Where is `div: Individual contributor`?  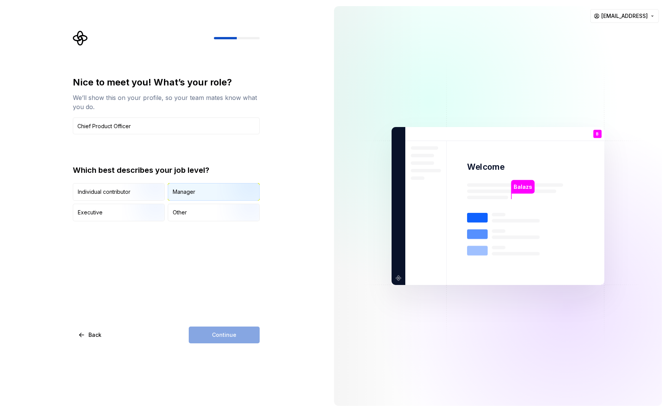
div: Individual contributor is located at coordinates (104, 192).